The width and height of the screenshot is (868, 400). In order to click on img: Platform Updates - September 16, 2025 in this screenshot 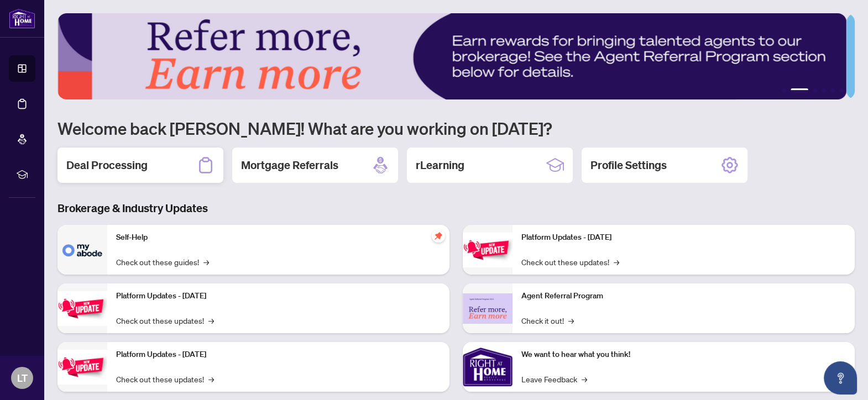, I will do `click(82, 309)`.